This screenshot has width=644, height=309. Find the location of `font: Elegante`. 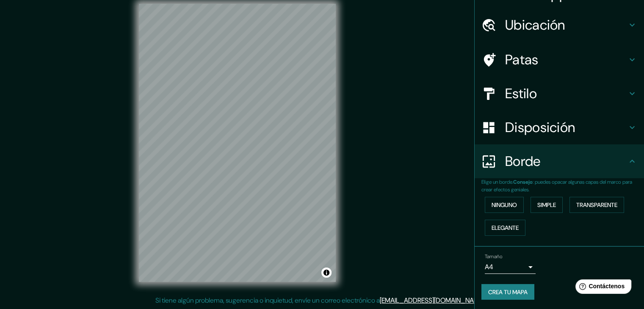

font: Elegante is located at coordinates (505, 228).